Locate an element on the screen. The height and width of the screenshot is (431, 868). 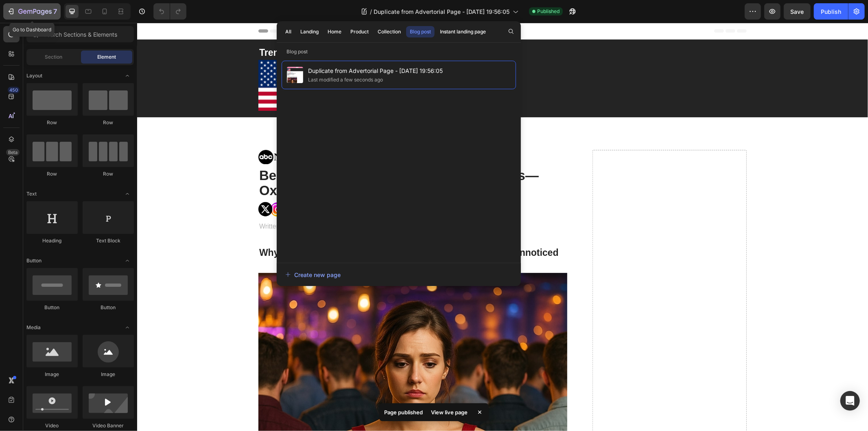
h2: Being Attractive to Men Isn’t About Looks—Oxford Scientists Just Proved Why is located at coordinates (275, 160).